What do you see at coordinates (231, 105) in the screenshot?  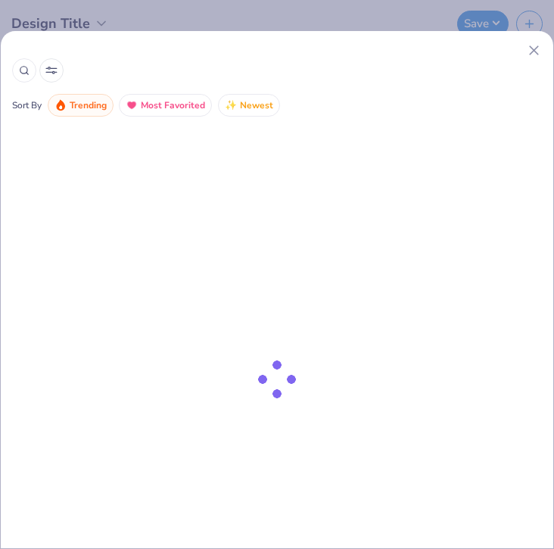 I see `img: Newest.gif` at bounding box center [231, 105].